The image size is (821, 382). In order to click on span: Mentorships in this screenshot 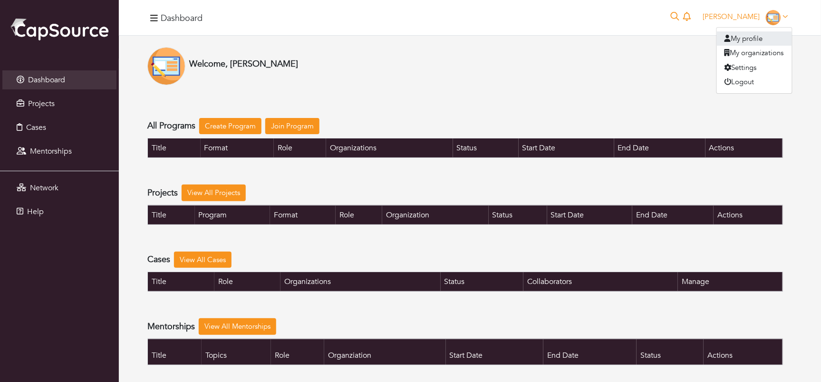, I will do `click(51, 151)`.